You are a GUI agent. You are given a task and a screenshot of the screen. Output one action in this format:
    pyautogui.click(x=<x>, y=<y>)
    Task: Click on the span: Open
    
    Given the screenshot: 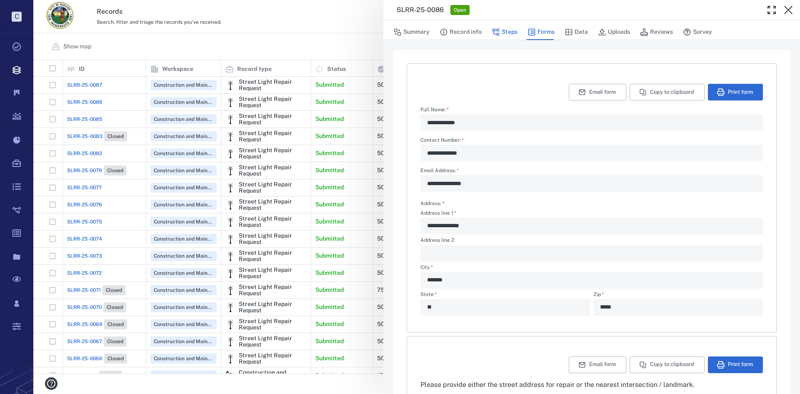 What is the action you would take?
    pyautogui.click(x=460, y=10)
    